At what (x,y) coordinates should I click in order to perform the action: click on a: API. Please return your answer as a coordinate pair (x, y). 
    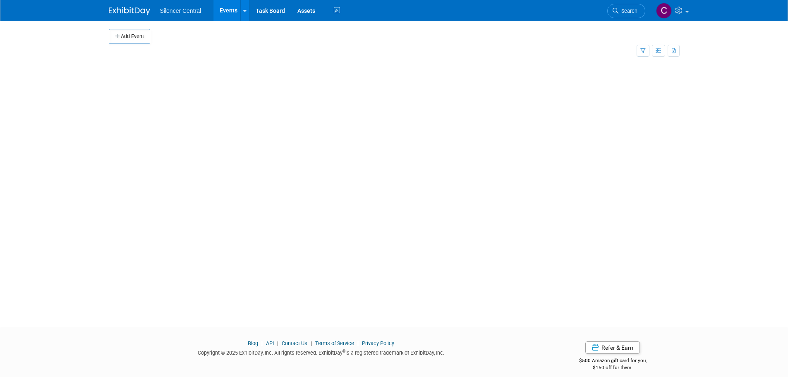
    Looking at the image, I should click on (270, 343).